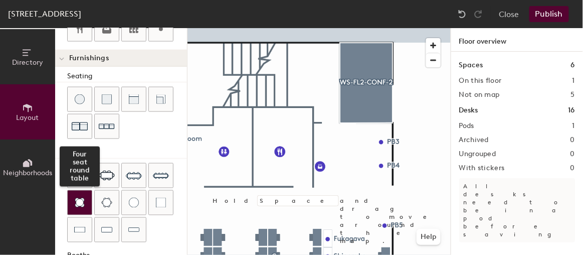  What do you see at coordinates (80, 230) in the screenshot?
I see `button: Table (1x2)` at bounding box center [80, 230].